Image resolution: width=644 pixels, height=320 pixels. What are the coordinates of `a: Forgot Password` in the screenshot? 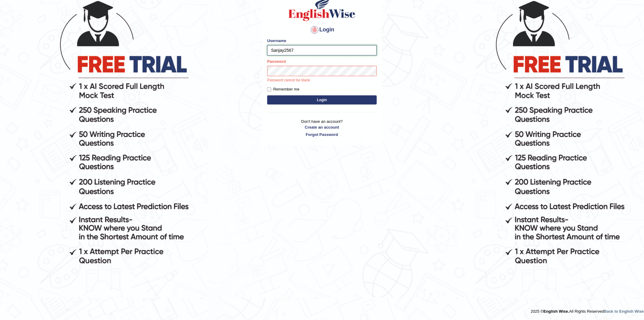 It's located at (322, 134).